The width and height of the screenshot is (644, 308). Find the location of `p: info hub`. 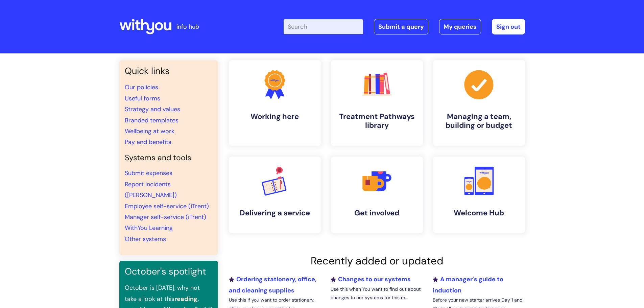

p: info hub is located at coordinates (187, 27).